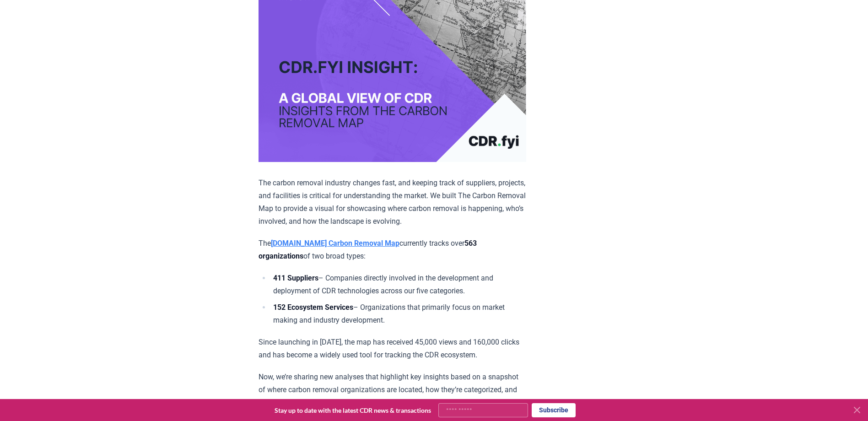  Describe the element at coordinates (398, 285) in the screenshot. I see `li: – Companies directly involved in the development and deployment of CDR technologies across our fi...` at that location.